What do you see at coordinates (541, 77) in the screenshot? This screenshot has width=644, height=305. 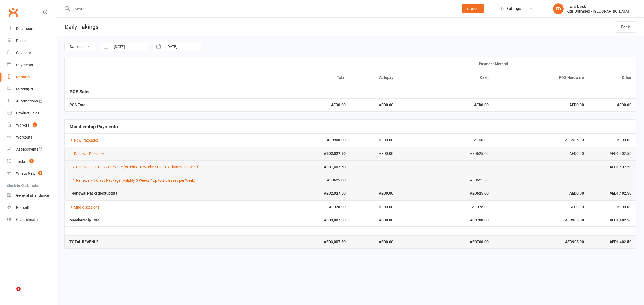 I see `div: POS Hardware` at bounding box center [541, 77].